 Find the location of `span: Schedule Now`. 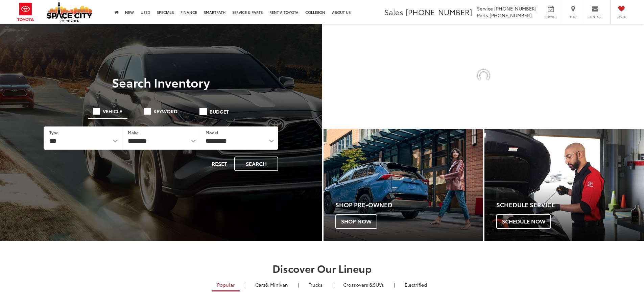

span: Schedule Now is located at coordinates (524, 221).